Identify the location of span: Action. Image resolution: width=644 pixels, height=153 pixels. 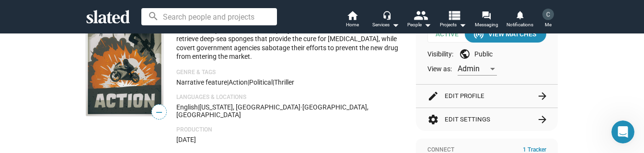
(238, 82).